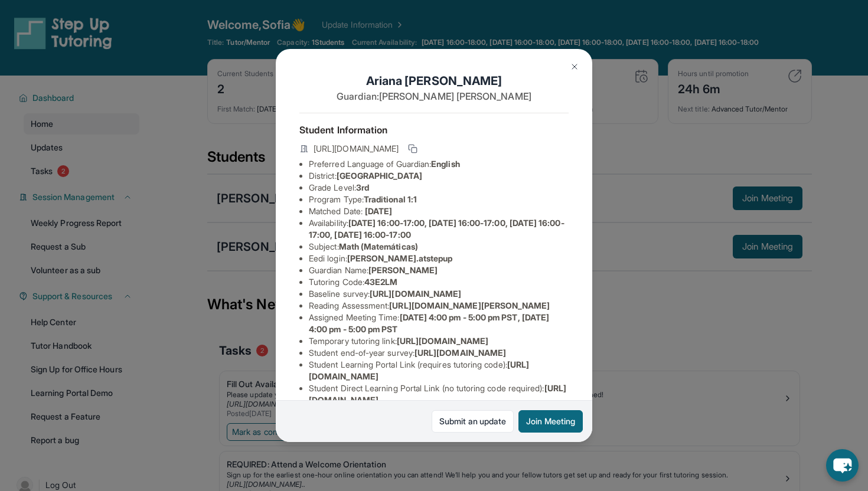  Describe the element at coordinates (413, 149) in the screenshot. I see `button: Copy link` at that location.